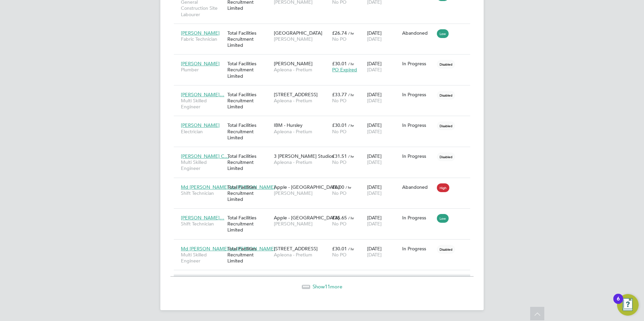 The image size is (644, 321). What do you see at coordinates (202, 39) in the screenshot?
I see `span: Fabric Technician` at bounding box center [202, 39].